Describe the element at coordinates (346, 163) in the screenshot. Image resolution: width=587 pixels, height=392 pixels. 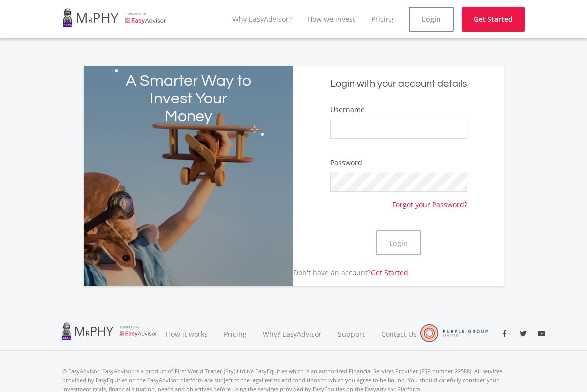
I see `label: Password` at that location.